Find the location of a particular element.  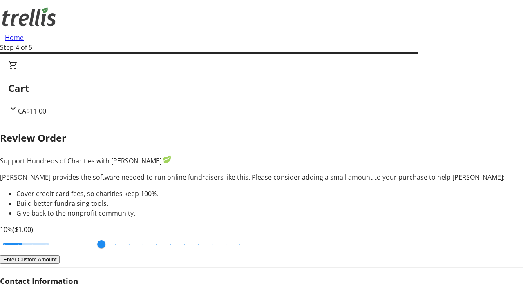

div: CartCA$11.00 is located at coordinates (262, 88).